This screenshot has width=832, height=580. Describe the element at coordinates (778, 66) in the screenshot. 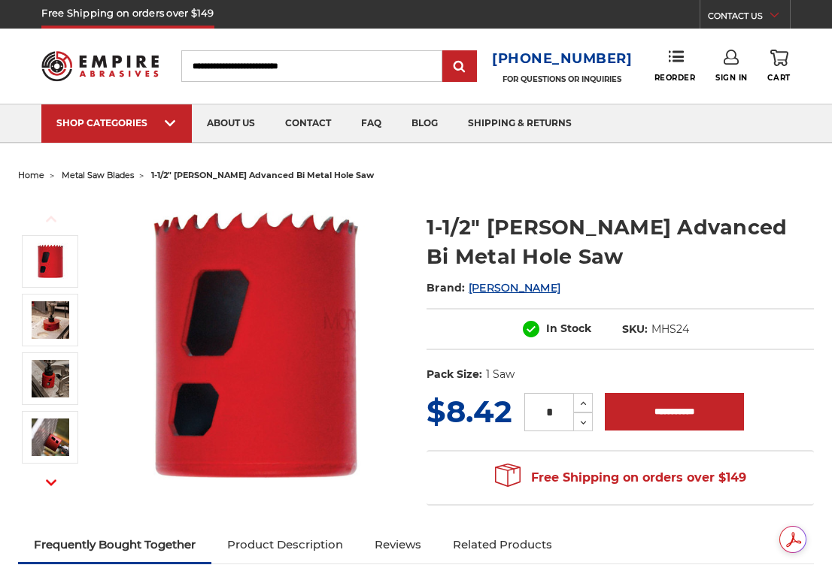

I see `a: Cart` at that location.